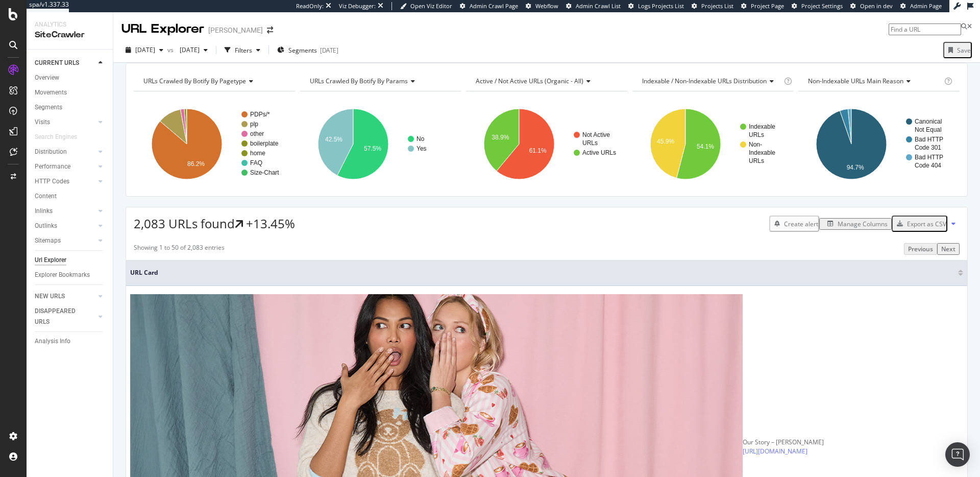  I want to click on a: Content, so click(70, 196).